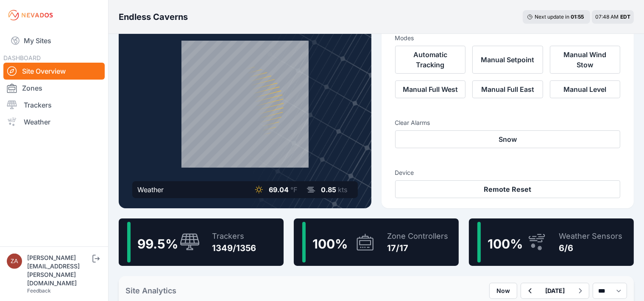  What do you see at coordinates (376, 242) in the screenshot?
I see `a: 100%Zone Controllers17/17` at bounding box center [376, 242].